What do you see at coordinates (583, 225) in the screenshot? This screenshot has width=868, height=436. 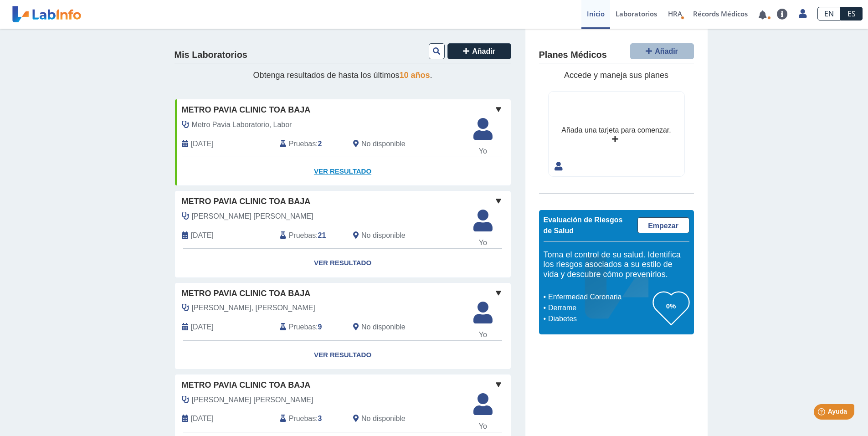 I see `span: Evaluación de Riesgos de Salud` at bounding box center [583, 225].